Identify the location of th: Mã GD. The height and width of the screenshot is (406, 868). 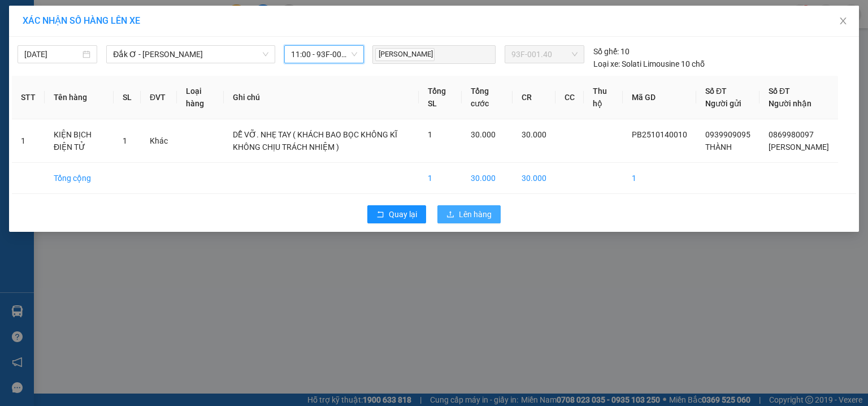
(660, 97).